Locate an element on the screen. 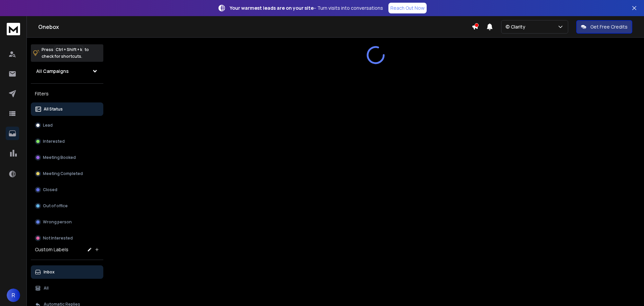 The image size is (644, 306). p: Inbox is located at coordinates (49, 272).